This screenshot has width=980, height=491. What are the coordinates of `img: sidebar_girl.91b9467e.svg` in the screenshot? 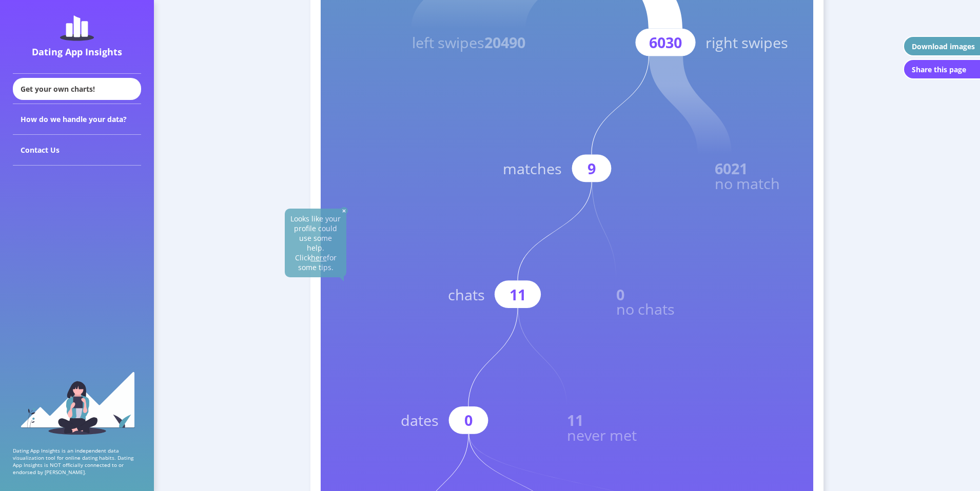 It's located at (77, 402).